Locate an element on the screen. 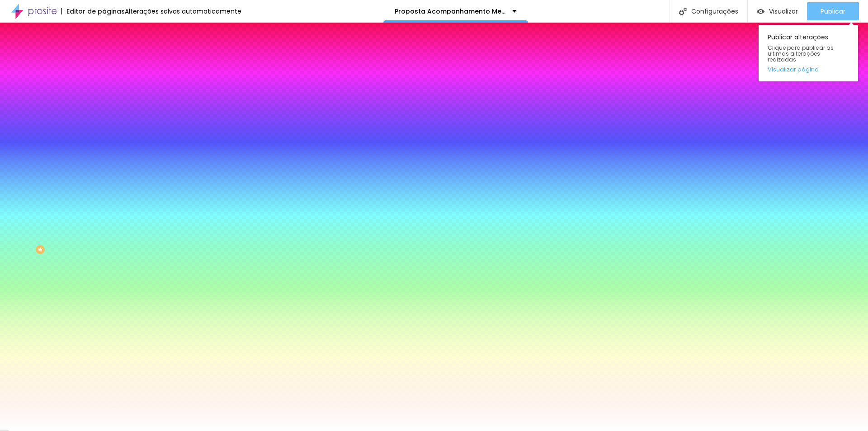  img: view-1.svg is located at coordinates (760, 11).